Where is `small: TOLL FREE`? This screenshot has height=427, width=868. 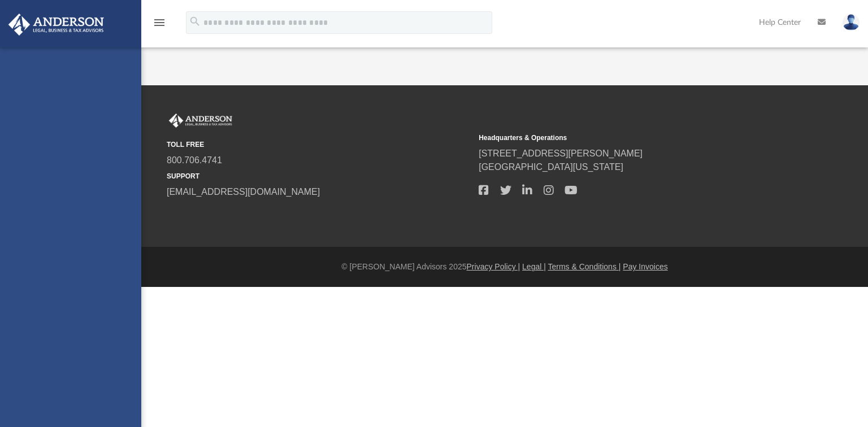
small: TOLL FREE is located at coordinates (318, 145).